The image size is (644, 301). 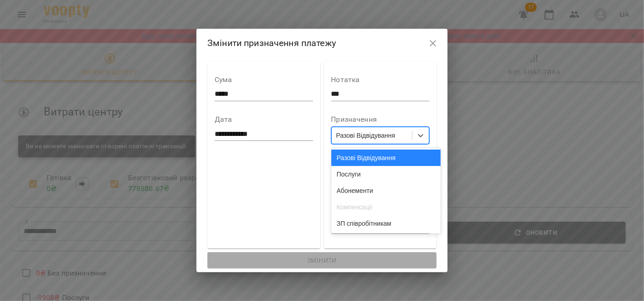 I want to click on div: ЗП співробітникам, so click(x=386, y=224).